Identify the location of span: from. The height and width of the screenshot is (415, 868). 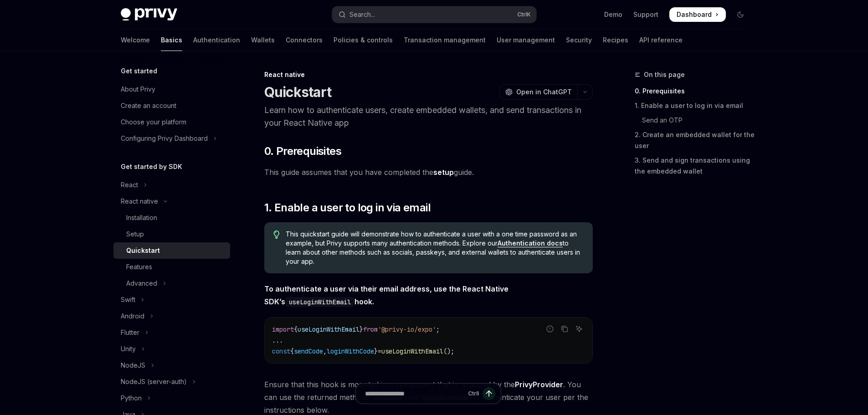
(371, 330).